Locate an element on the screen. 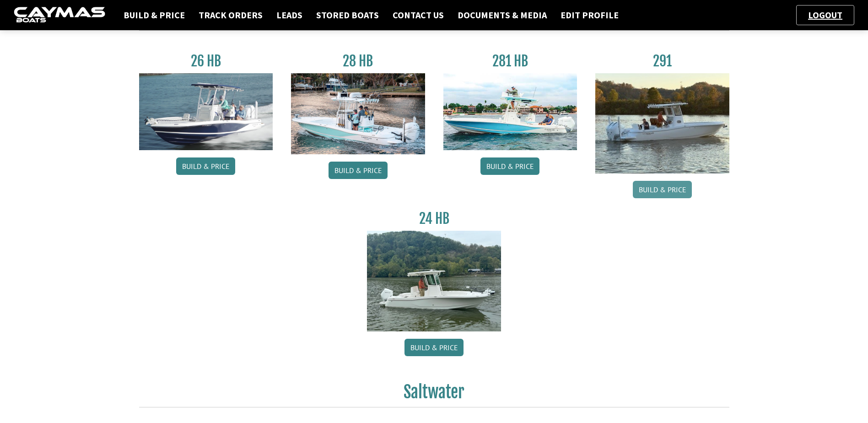 The image size is (868, 423). h3: 24 HB is located at coordinates (433, 218).